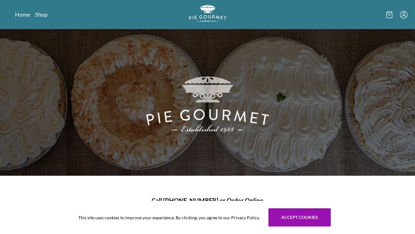 The image size is (415, 234). I want to click on a: Logo, so click(208, 14).